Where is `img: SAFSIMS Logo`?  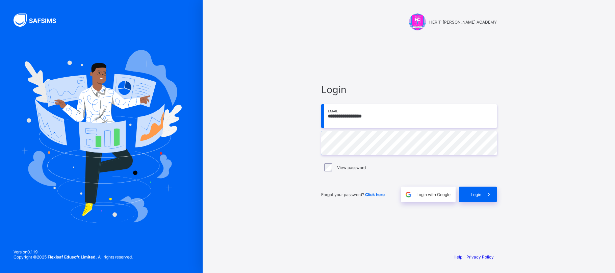 img: SAFSIMS Logo is located at coordinates (39, 20).